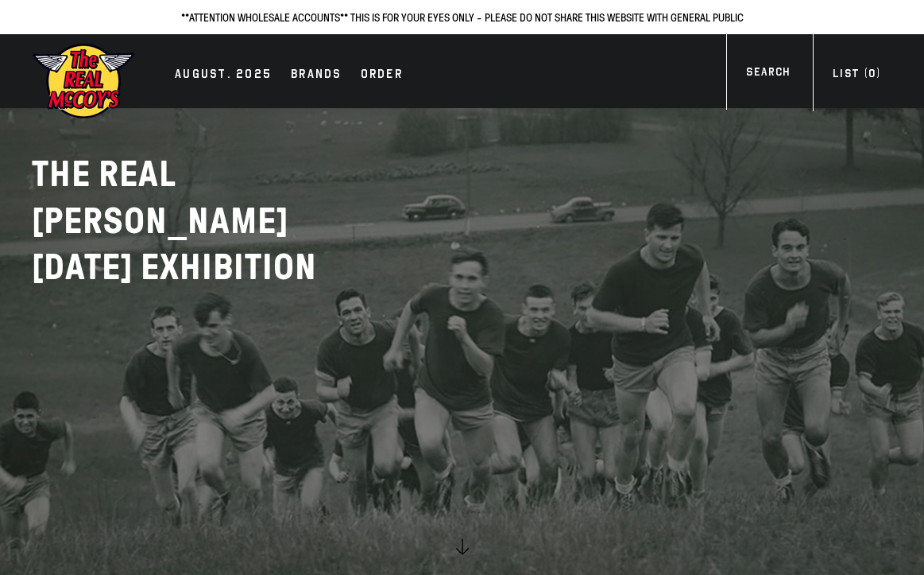  Describe the element at coordinates (224, 75) in the screenshot. I see `a: AUGUST. 2025` at that location.